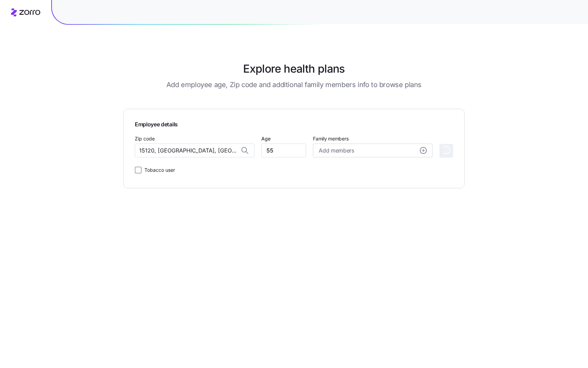 Image resolution: width=588 pixels, height=368 pixels. Describe the element at coordinates (284, 150) in the screenshot. I see `input: Add age` at that location.